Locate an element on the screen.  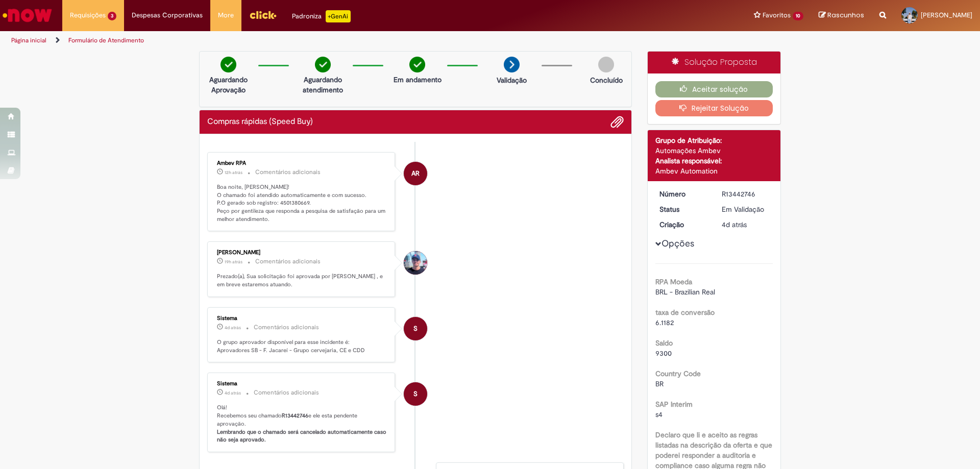
span: BR is located at coordinates (659, 384).